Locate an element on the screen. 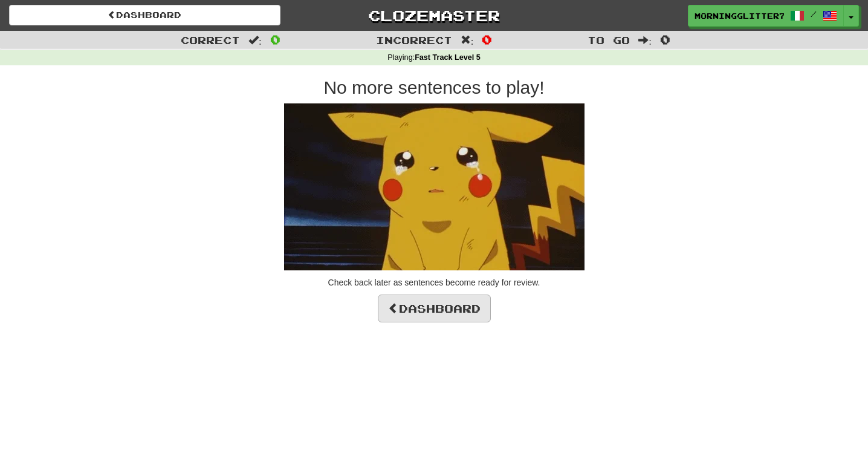 This screenshot has width=868, height=450. h2: No more sentences to play! is located at coordinates (434, 87).